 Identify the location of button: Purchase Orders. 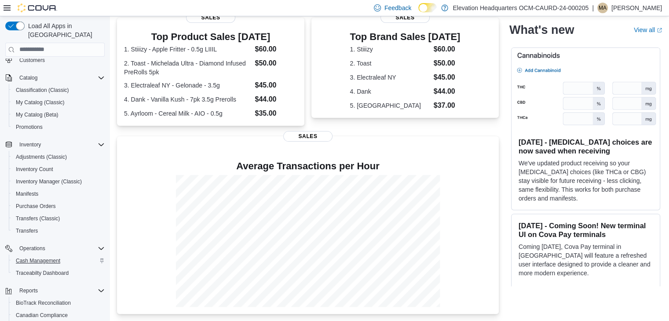
(58, 206).